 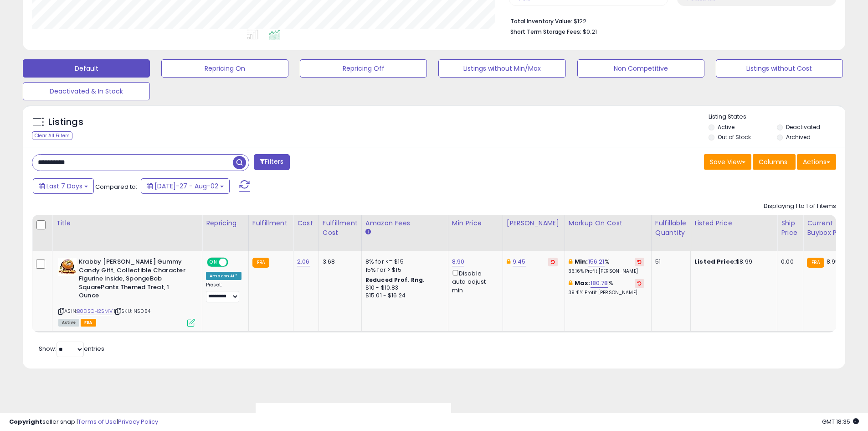 I want to click on div: Repricing, so click(x=225, y=223).